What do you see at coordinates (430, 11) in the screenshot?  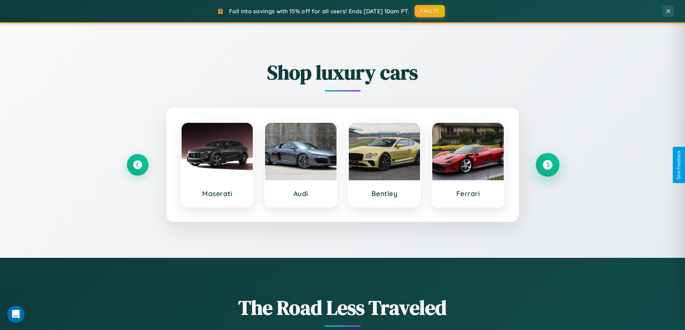 I see `button: FALL15` at bounding box center [430, 11].